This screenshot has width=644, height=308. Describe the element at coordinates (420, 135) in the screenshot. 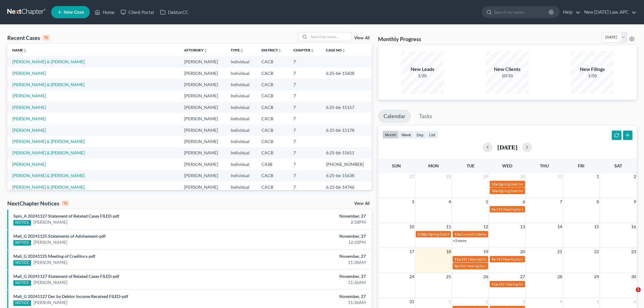

I see `button: day` at that location.